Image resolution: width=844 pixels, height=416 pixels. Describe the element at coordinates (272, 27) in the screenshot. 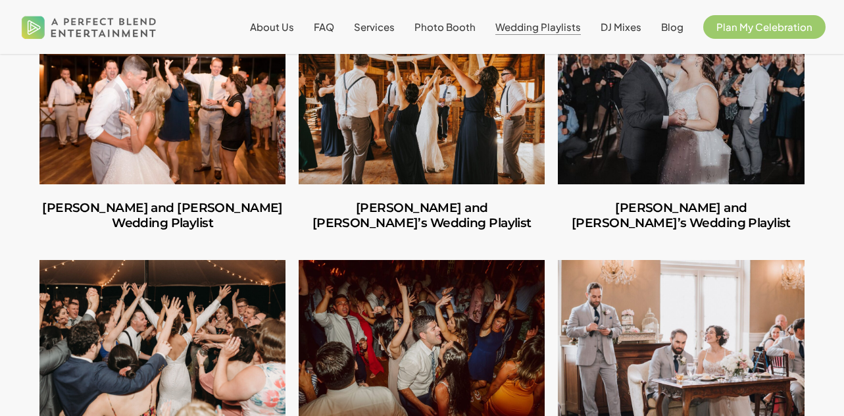

I see `a: About Us` at that location.